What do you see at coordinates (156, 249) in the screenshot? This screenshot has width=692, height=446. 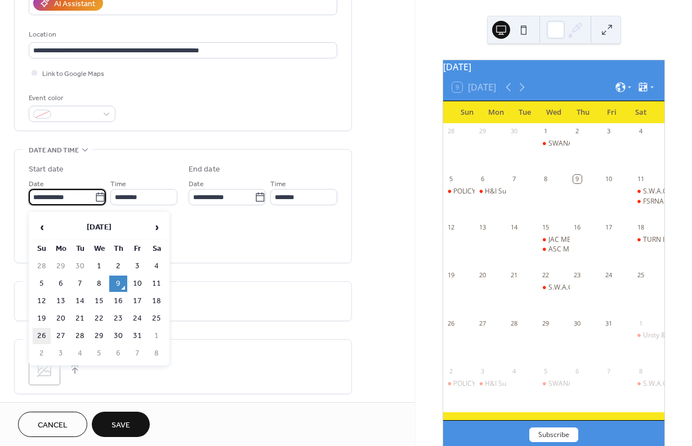 I see `th: Sa` at bounding box center [156, 249].